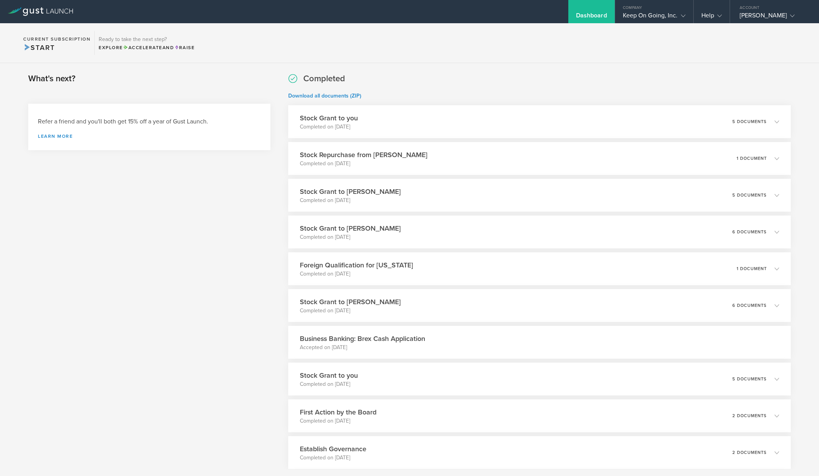 The width and height of the screenshot is (819, 476). Describe the element at coordinates (146, 43) in the screenshot. I see `div: Ready to take the next step?ExploreAccelerateandRaise` at that location.